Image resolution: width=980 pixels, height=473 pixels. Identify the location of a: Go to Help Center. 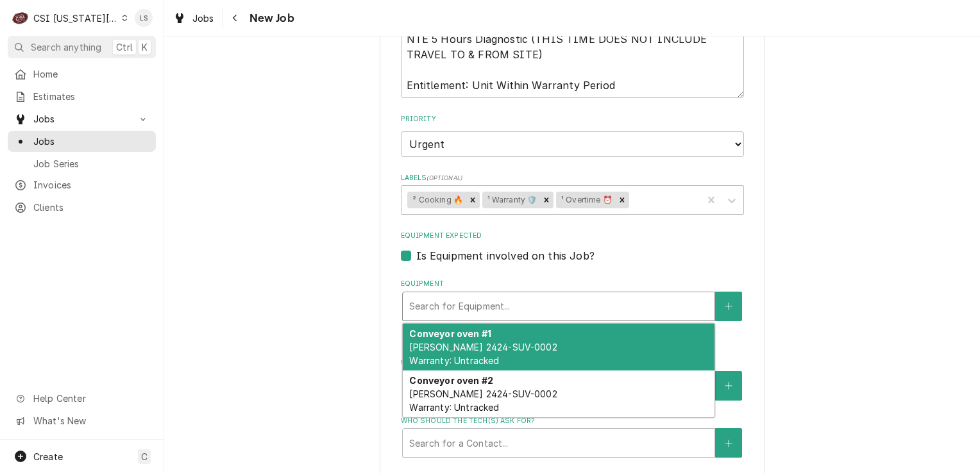
(81, 398).